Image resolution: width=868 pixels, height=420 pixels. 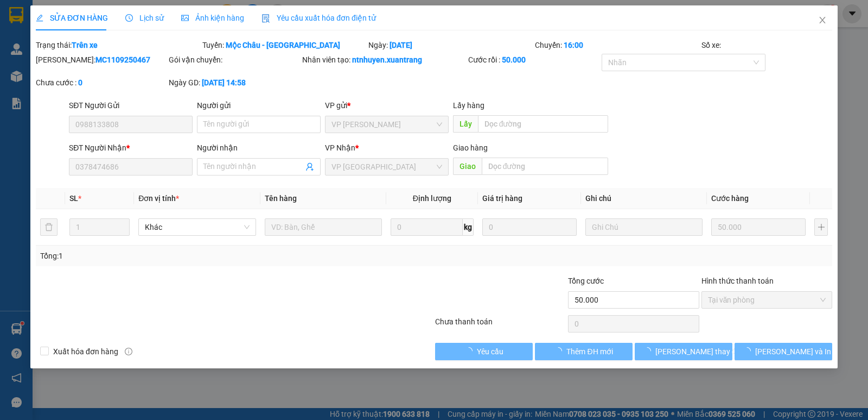 I want to click on button: Yêu cầu, so click(x=484, y=351).